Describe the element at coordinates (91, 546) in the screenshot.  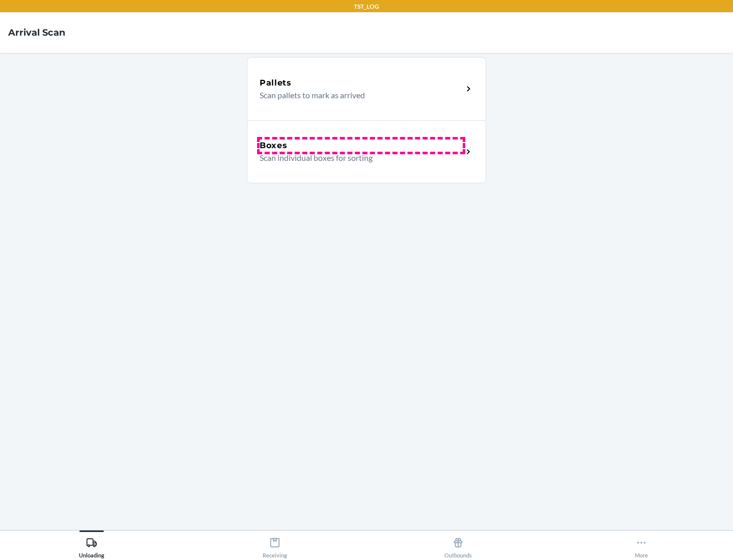
I see `div: Unloading` at that location.